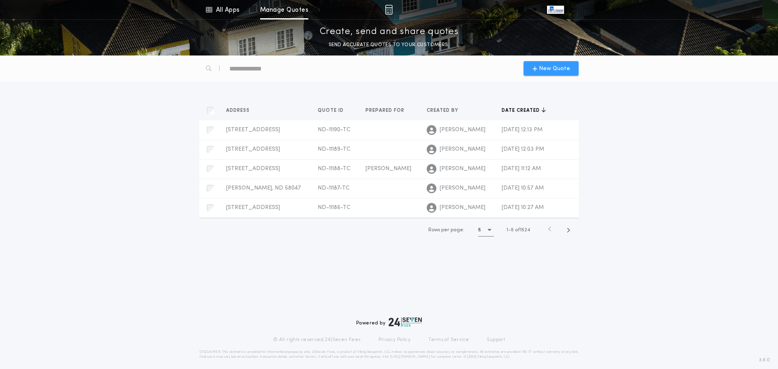 The height and width of the screenshot is (369, 778). I want to click on span: Prepared for, so click(386, 111).